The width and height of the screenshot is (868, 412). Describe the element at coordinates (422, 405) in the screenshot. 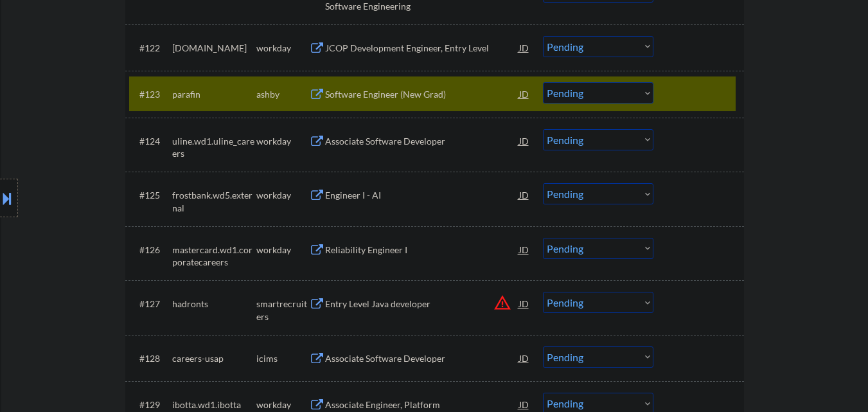

I see `div: Associate Engineer, Platform` at that location.